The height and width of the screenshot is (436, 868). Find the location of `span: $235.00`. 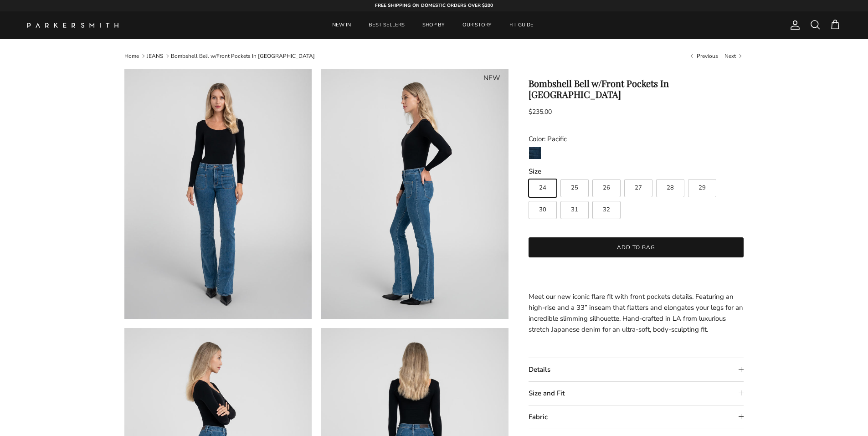

span: $235.00 is located at coordinates (540, 112).